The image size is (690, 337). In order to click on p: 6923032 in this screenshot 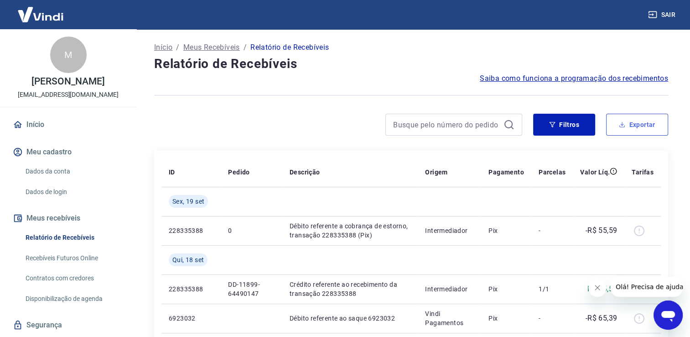, I will do `click(191, 318)`.